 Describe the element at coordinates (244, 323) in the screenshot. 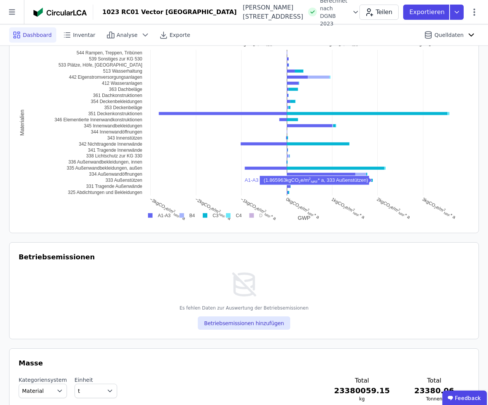

I see `button: Betriebsemissionen hinzufügen` at that location.